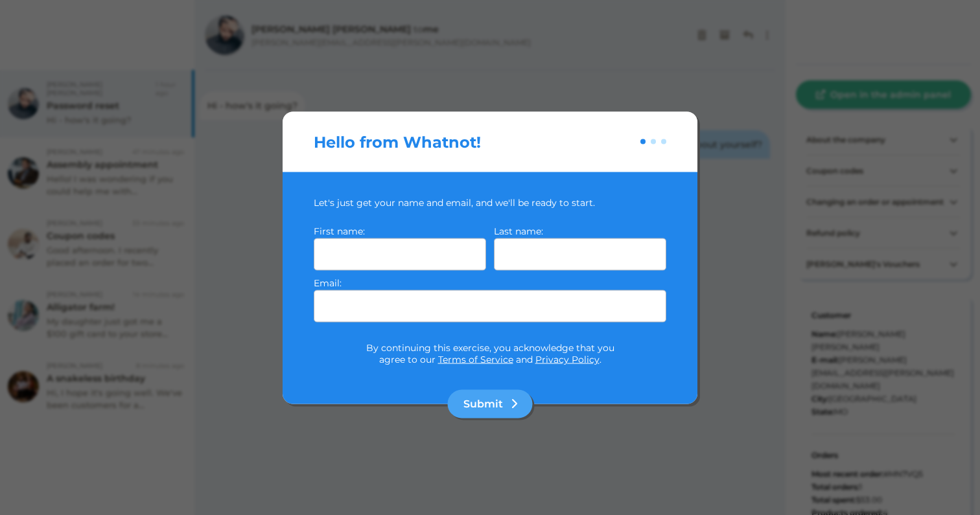 The image size is (980, 515). I want to click on div: Email :, so click(490, 283).